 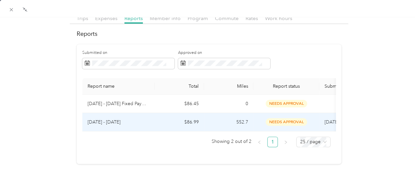 What do you see at coordinates (179, 104) in the screenshot?
I see `td: $86.45` at bounding box center [179, 104].